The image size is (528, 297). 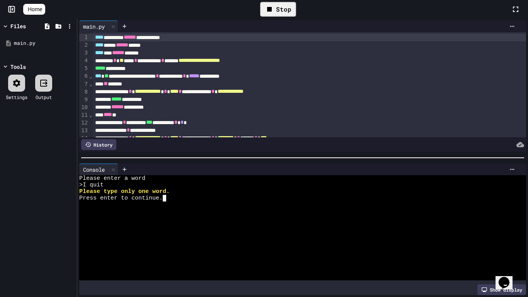 What do you see at coordinates (18, 26) in the screenshot?
I see `div: Files` at bounding box center [18, 26].